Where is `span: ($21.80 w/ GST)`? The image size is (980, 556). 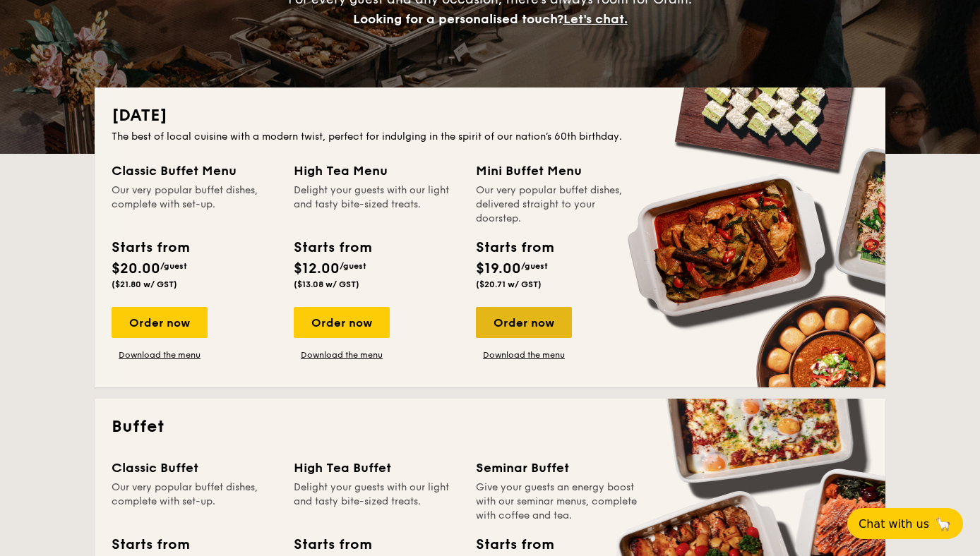
span: ($21.80 w/ GST) is located at coordinates (144, 285).